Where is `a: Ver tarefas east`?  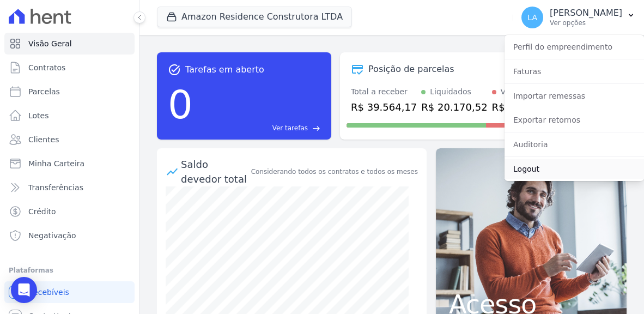 a: Ver tarefas east is located at coordinates (259, 128).